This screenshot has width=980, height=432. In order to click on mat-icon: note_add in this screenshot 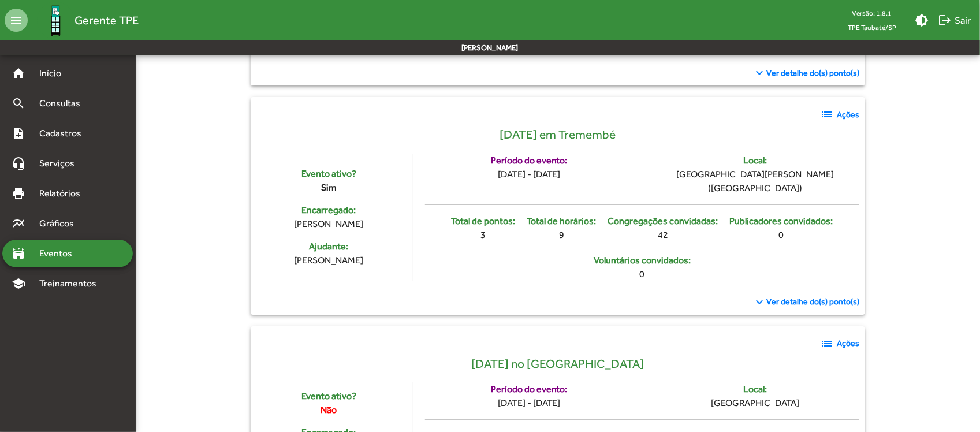, I will do `click(18, 133)`.